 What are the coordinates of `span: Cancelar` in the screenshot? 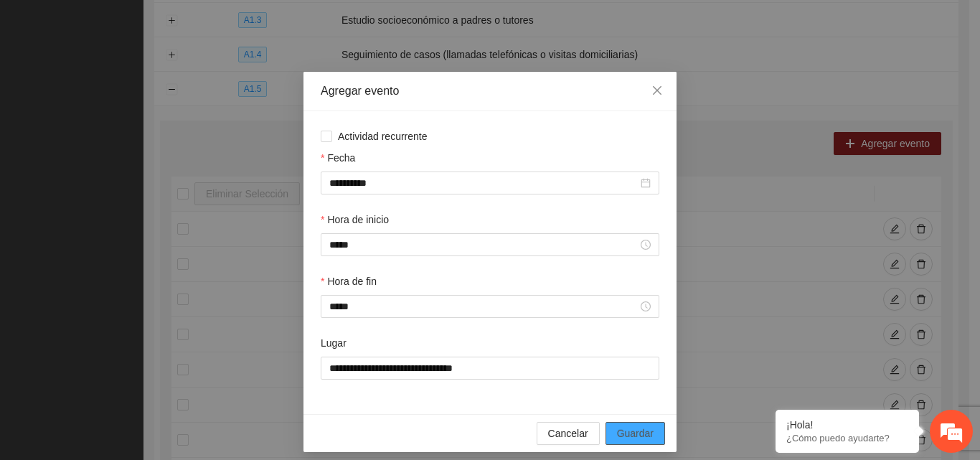 It's located at (568, 433).